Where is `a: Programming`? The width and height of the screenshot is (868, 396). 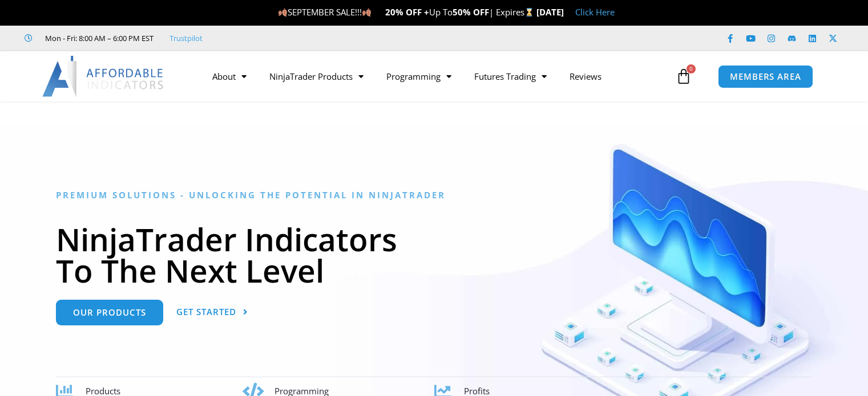 a: Programming is located at coordinates (418, 77).